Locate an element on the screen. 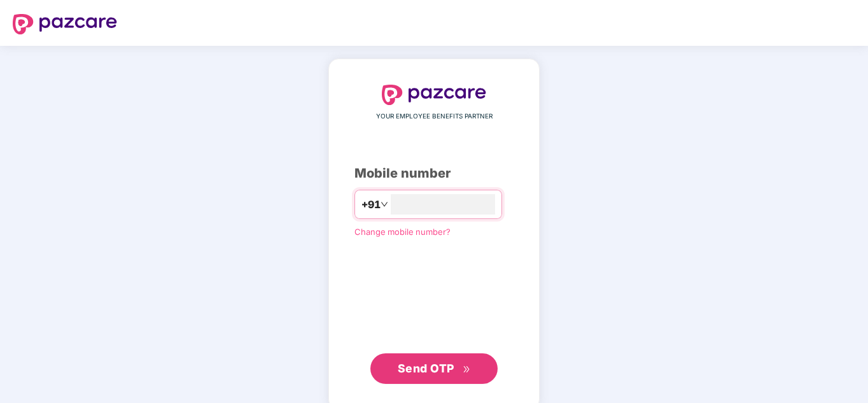  span: double-right is located at coordinates (467, 369).